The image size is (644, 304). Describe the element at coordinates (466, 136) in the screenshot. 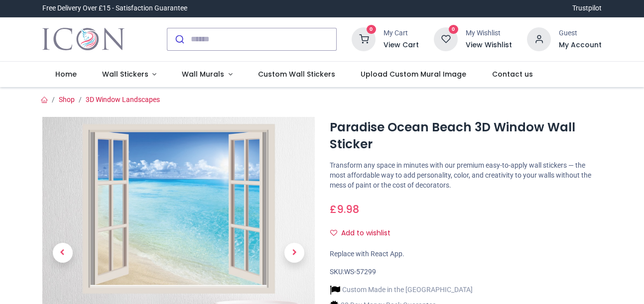

I see `h1: Paradise Ocean Beach 3D Window Wall Sticker` at that location.